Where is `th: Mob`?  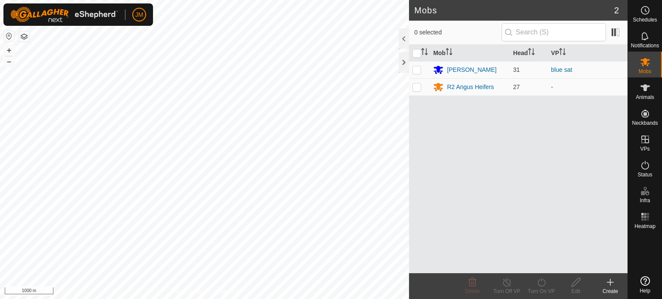 th: Mob is located at coordinates (469, 53).